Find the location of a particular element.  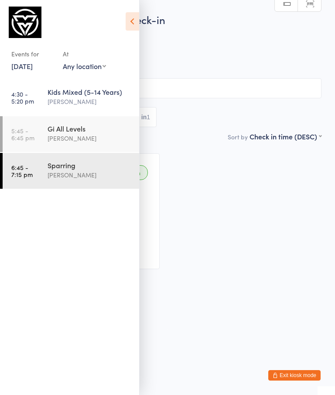

button: Exit kiosk mode is located at coordinates (295, 375).